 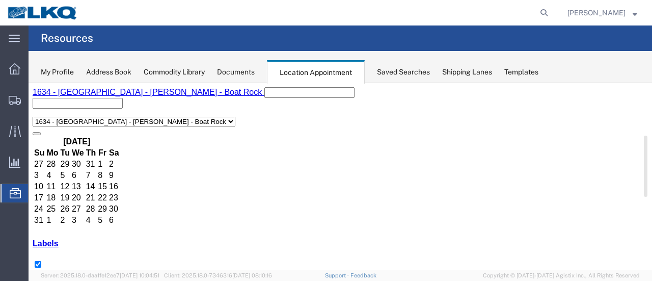 I want to click on td: 18, so click(x=23, y=115).